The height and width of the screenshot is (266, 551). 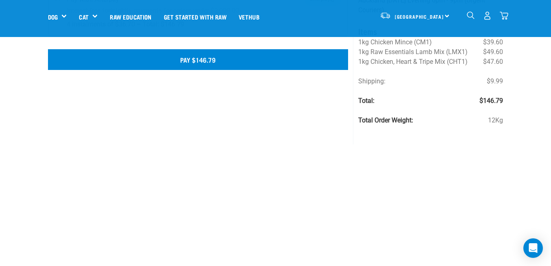 What do you see at coordinates (492, 101) in the screenshot?
I see `span: $146.79` at bounding box center [492, 101].